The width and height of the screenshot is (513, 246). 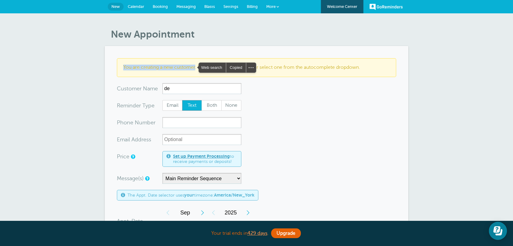 What do you see at coordinates (136, 106) in the screenshot?
I see `label: Reminder Type` at bounding box center [136, 106].